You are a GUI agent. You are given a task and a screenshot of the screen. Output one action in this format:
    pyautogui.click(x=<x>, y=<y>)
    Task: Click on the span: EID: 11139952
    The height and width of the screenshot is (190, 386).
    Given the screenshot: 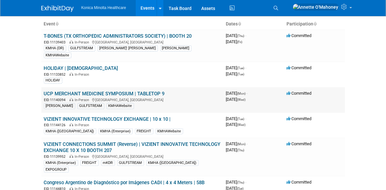 What is the action you would take?
    pyautogui.click(x=56, y=157)
    